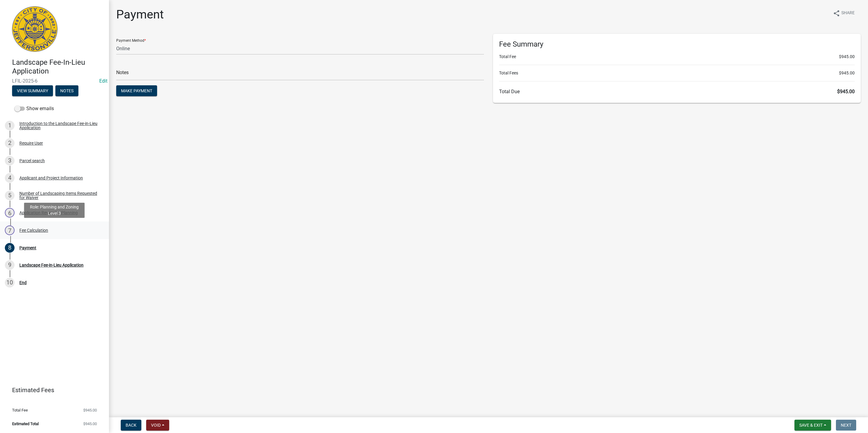 The height and width of the screenshot is (433, 868). Describe the element at coordinates (20, 410) in the screenshot. I see `span: Total Fee` at that location.